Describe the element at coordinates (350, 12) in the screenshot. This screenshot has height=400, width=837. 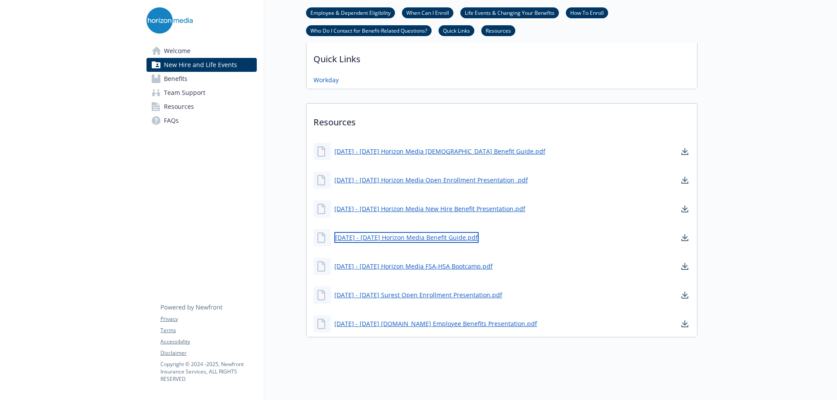
I see `a: Employee & Dependent Eligibility` at that location.